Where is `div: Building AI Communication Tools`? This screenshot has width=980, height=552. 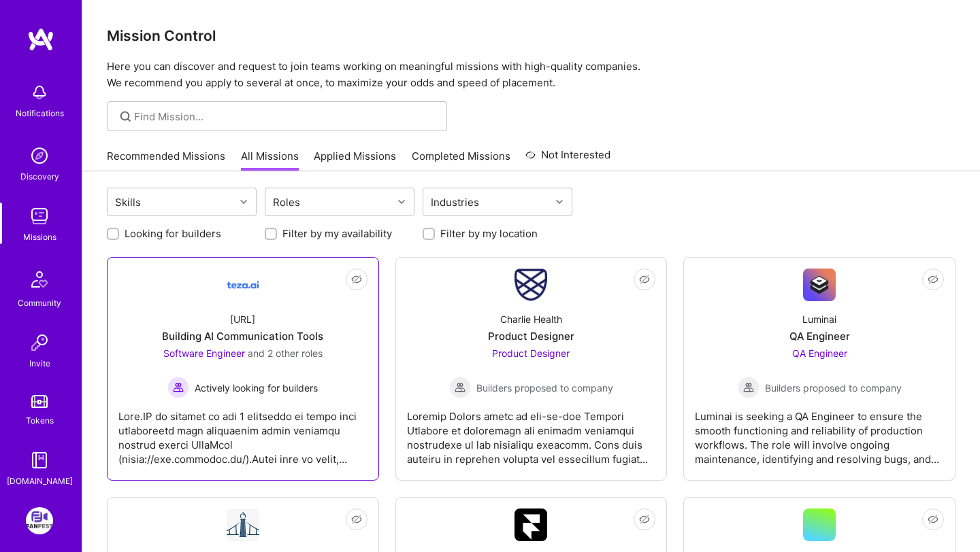 div: Building AI Communication Tools is located at coordinates (242, 336).